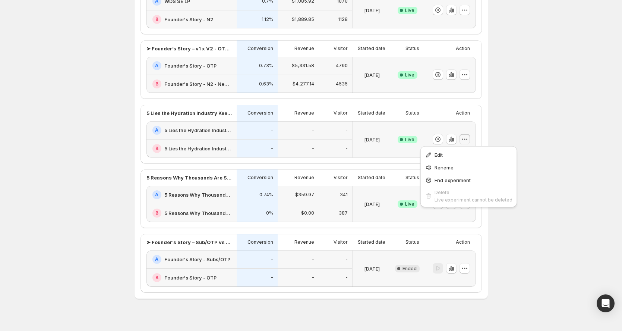  Describe the element at coordinates (308, 213) in the screenshot. I see `p: $0.00` at that location.